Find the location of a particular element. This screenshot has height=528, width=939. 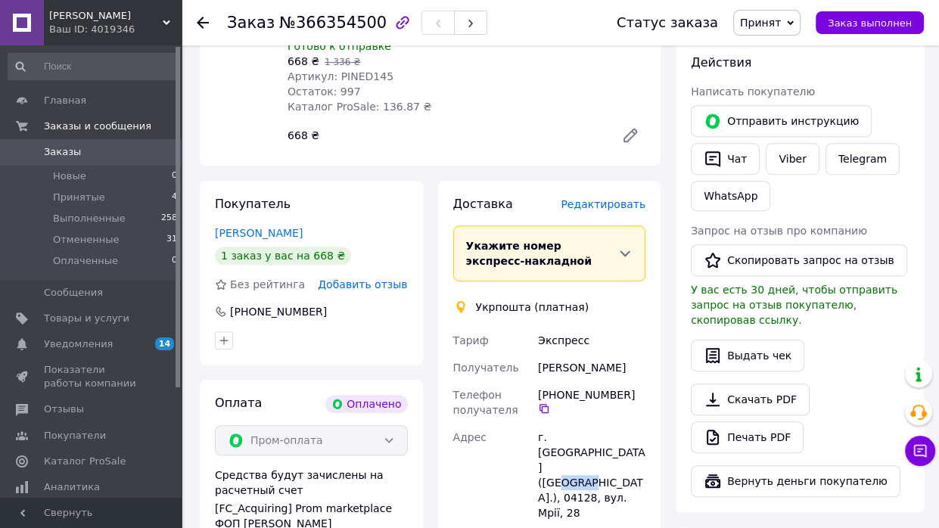

span: Выполненные is located at coordinates (89, 219).